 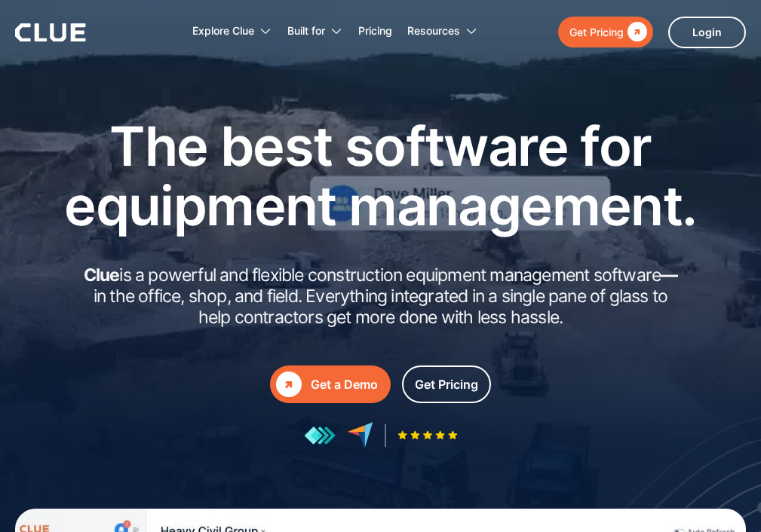 What do you see at coordinates (446, 384) in the screenshot?
I see `a: Get Pricing` at bounding box center [446, 384].